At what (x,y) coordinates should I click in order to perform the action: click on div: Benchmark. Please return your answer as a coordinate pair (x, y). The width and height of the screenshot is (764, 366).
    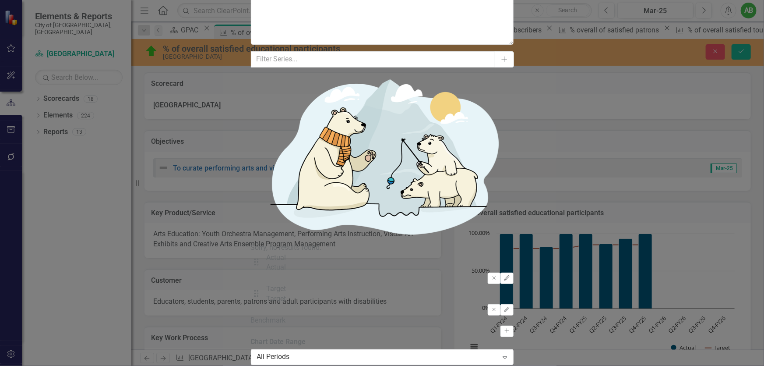
    Looking at the image, I should click on (268, 320).